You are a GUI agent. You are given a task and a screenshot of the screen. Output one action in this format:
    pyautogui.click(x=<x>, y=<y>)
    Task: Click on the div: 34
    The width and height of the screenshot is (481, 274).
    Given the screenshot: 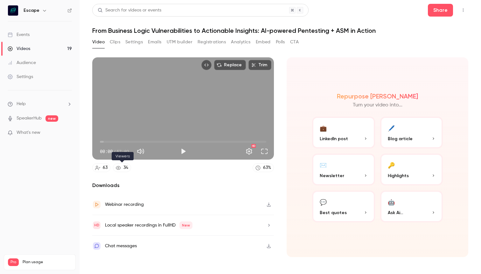 What is the action you would take?
    pyautogui.click(x=126, y=167)
    